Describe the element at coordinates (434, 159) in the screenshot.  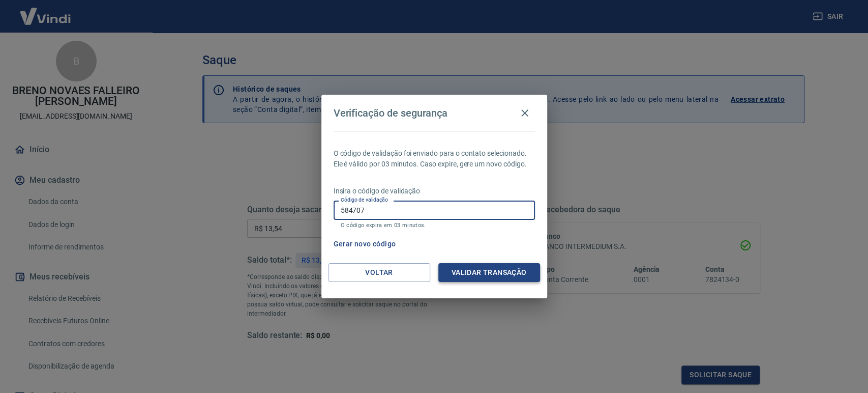
I see `p: O código de validação foi enviado para o contato selecionado. Ele é válido por 03 minutos. Caso e...` at that location.